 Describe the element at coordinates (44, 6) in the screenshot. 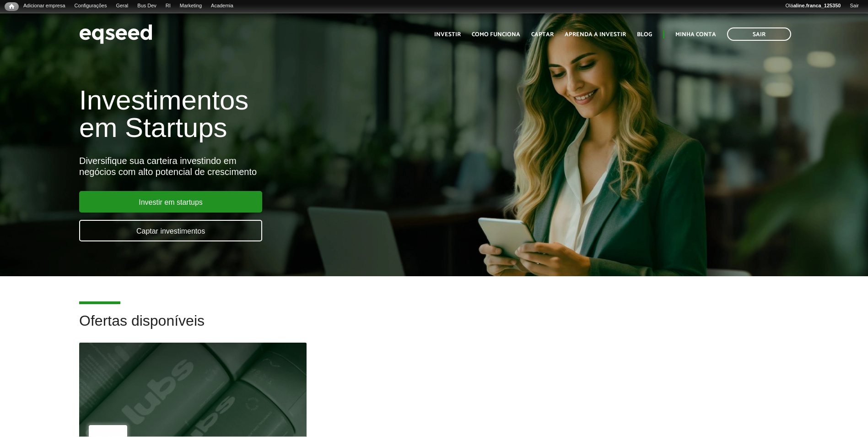

I see `a: Adicionar empresa` at that location.